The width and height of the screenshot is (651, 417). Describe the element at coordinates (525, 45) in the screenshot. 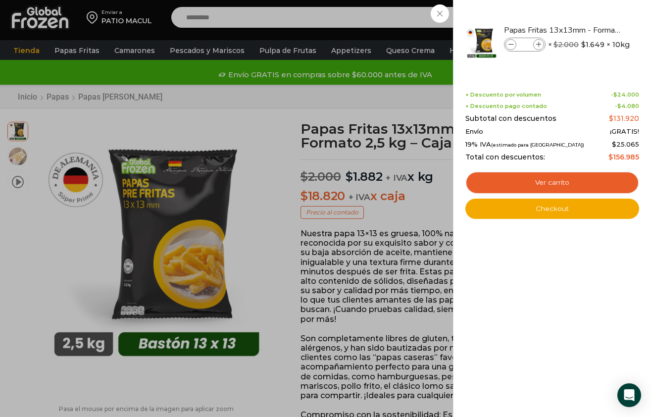

I see `input: Product quantity` at that location.